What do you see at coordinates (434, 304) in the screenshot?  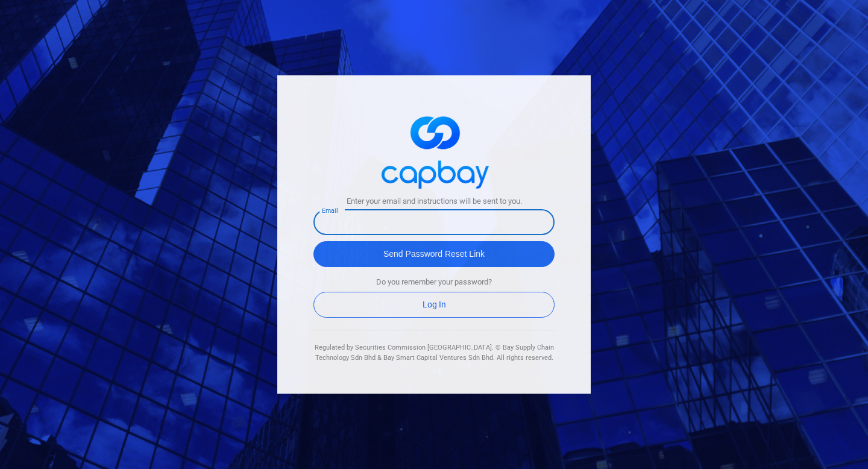 I see `a: Log In` at bounding box center [434, 304].